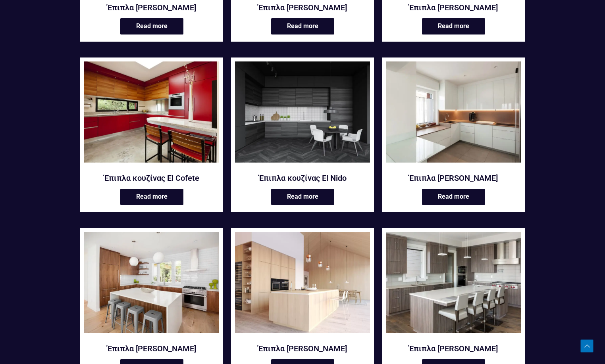 Image resolution: width=605 pixels, height=364 pixels. Describe the element at coordinates (152, 197) in the screenshot. I see `a: Read more about “Έπιπλα κουζίνας El Cofete”` at that location.